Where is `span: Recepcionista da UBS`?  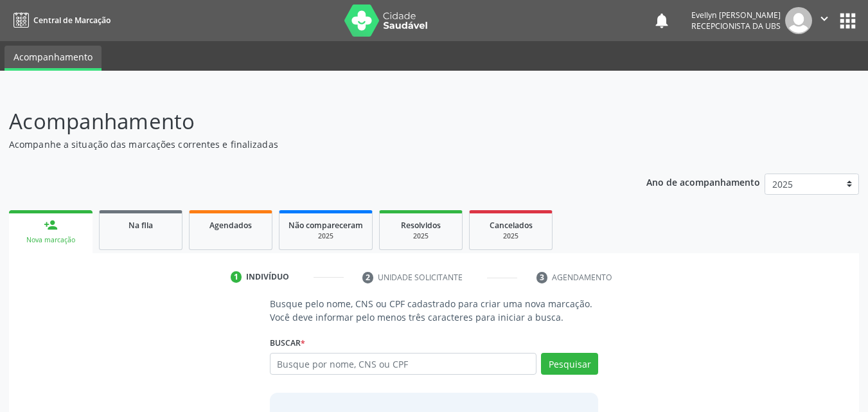
span: Recepcionista da UBS is located at coordinates (735, 25).